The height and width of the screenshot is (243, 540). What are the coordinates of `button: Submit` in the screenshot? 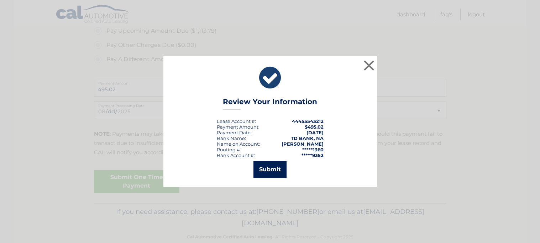 It's located at (270, 170).